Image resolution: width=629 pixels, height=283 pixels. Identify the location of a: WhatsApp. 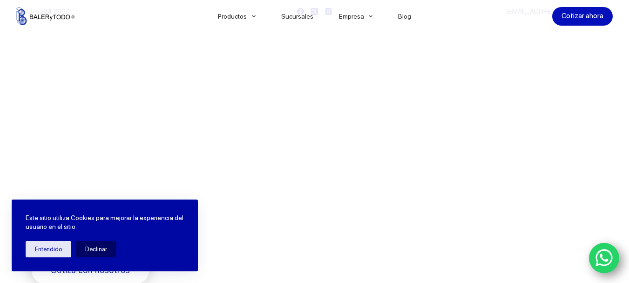
(604, 258).